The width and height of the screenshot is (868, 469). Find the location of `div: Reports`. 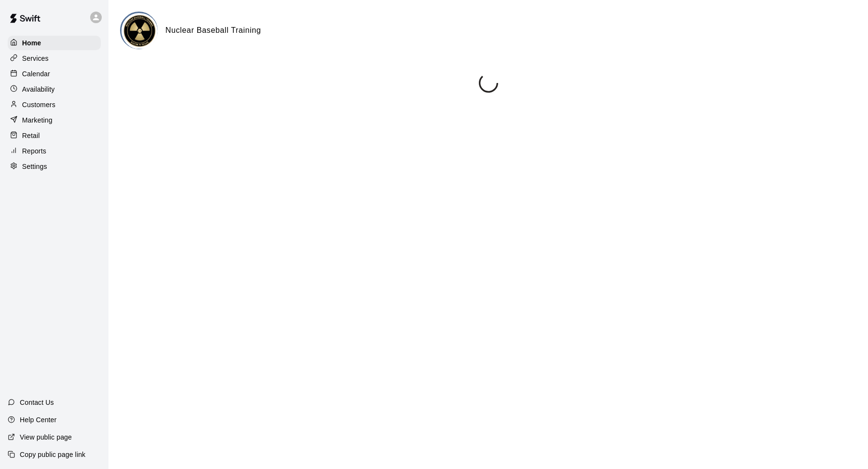

div: Reports is located at coordinates (54, 151).